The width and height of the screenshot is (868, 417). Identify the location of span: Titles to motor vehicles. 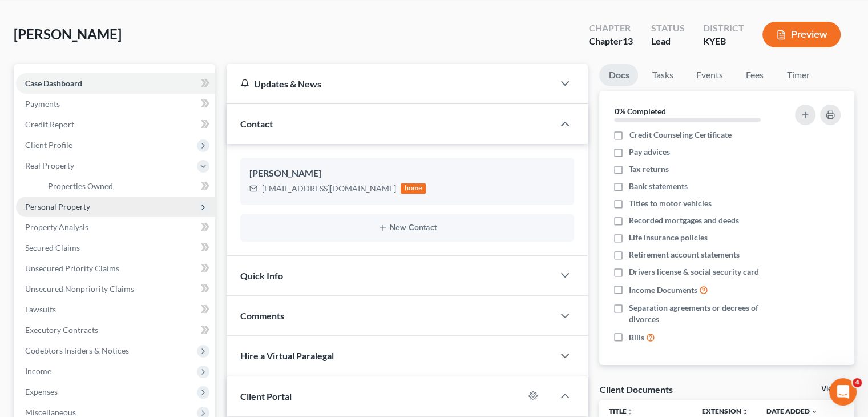
(669, 204).